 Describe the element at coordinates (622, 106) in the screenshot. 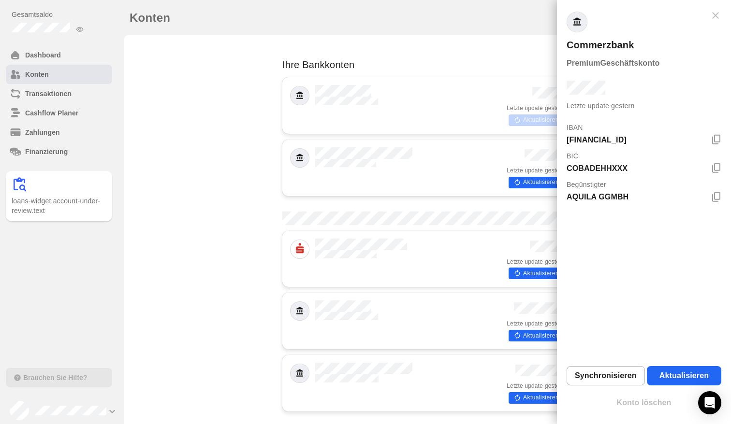

I see `span: gestern` at that location.